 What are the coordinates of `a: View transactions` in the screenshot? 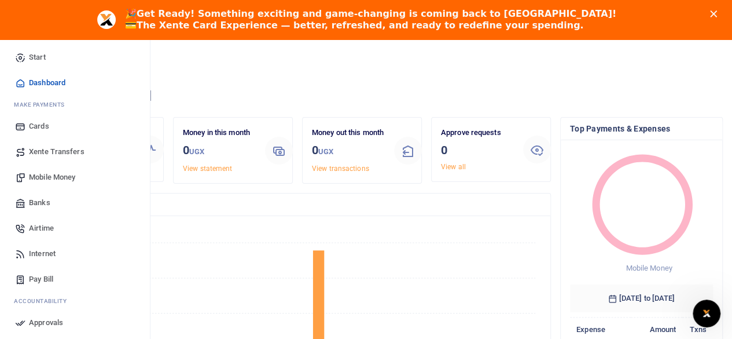 It's located at (340, 168).